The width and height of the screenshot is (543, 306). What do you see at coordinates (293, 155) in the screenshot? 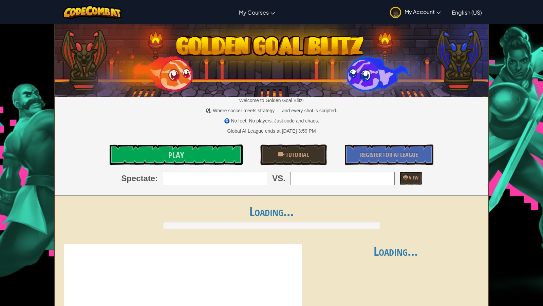
I see `a: Tutorial` at bounding box center [293, 155].